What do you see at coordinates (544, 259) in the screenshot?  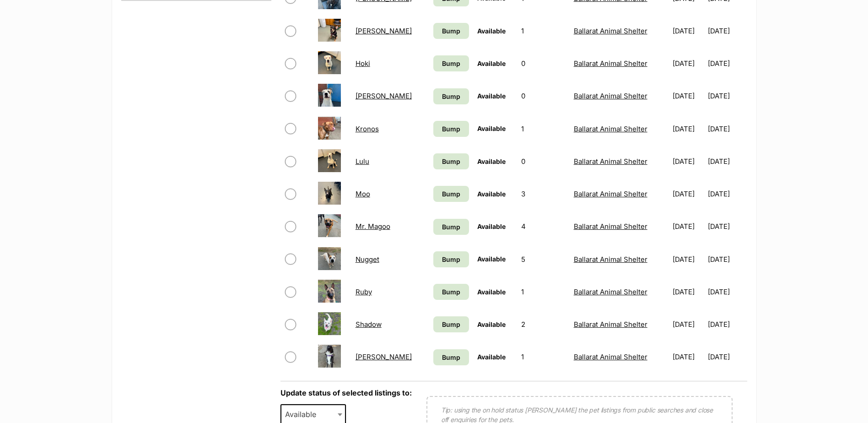 I see `td: 5` at bounding box center [544, 259].